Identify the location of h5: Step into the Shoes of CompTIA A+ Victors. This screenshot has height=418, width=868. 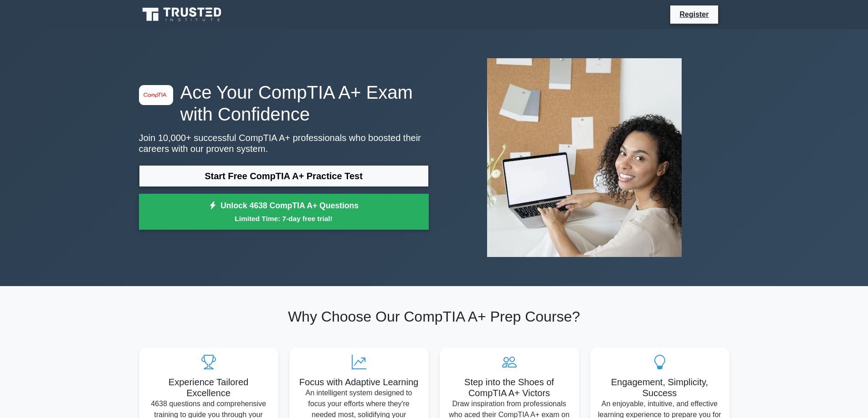
(510, 388).